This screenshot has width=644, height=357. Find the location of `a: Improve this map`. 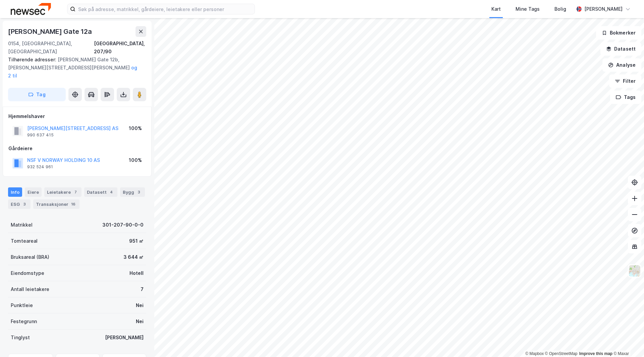

a: Improve this map is located at coordinates (596, 353).